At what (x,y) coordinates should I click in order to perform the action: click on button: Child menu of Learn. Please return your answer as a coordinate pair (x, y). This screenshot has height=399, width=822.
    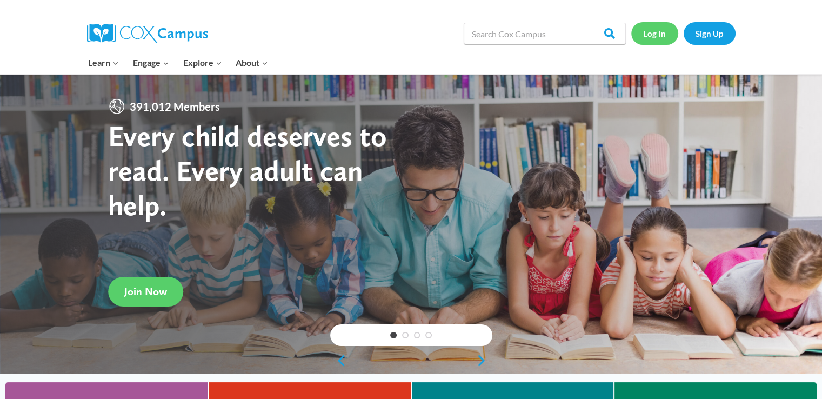
    Looking at the image, I should click on (104, 63).